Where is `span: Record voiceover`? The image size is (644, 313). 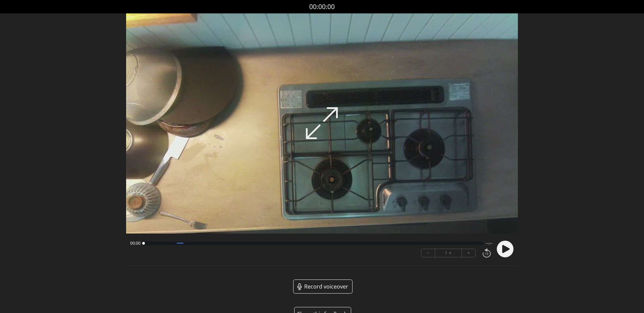 span: Record voiceover is located at coordinates (326, 287).